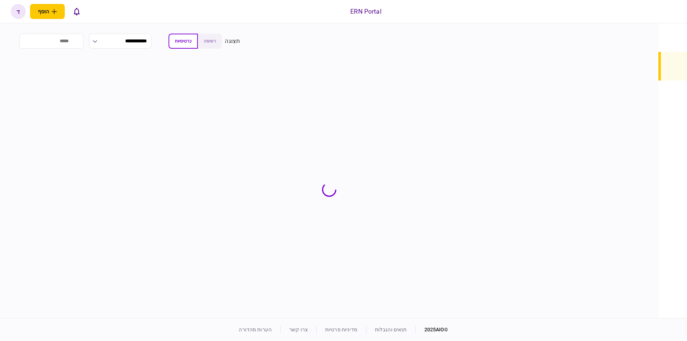 Image resolution: width=687 pixels, height=341 pixels. Describe the element at coordinates (183, 41) in the screenshot. I see `button: כרטיסיות` at that location.